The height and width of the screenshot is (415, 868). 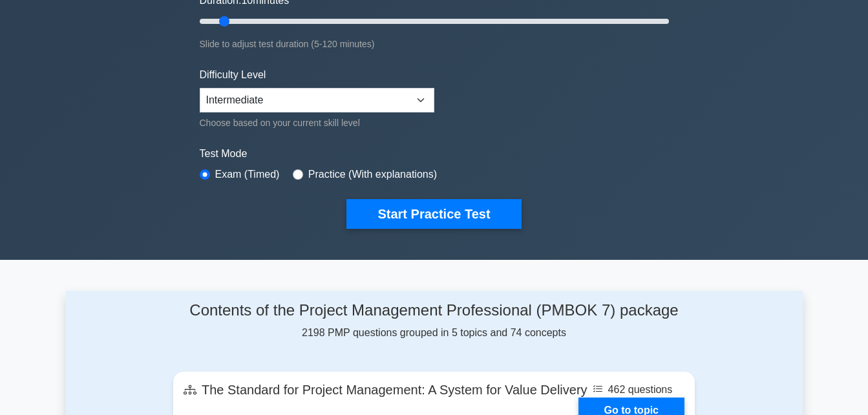 I want to click on div: Choose based on your current skill level, so click(x=317, y=123).